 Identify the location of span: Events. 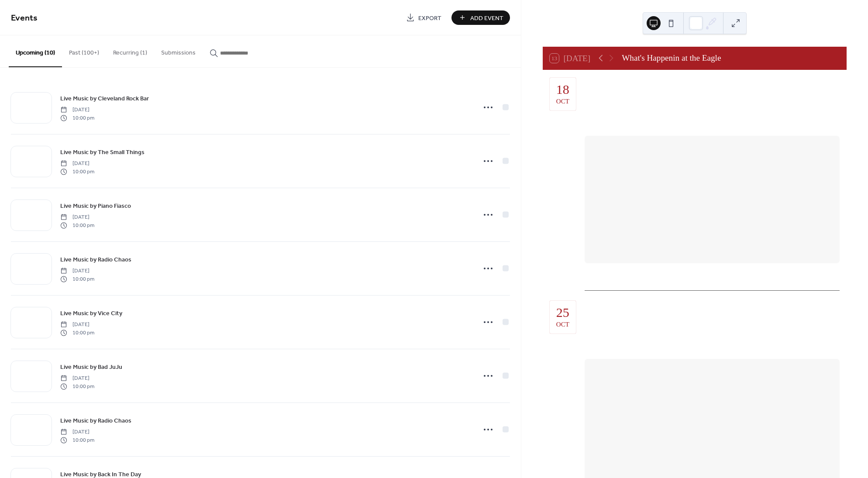
(24, 18).